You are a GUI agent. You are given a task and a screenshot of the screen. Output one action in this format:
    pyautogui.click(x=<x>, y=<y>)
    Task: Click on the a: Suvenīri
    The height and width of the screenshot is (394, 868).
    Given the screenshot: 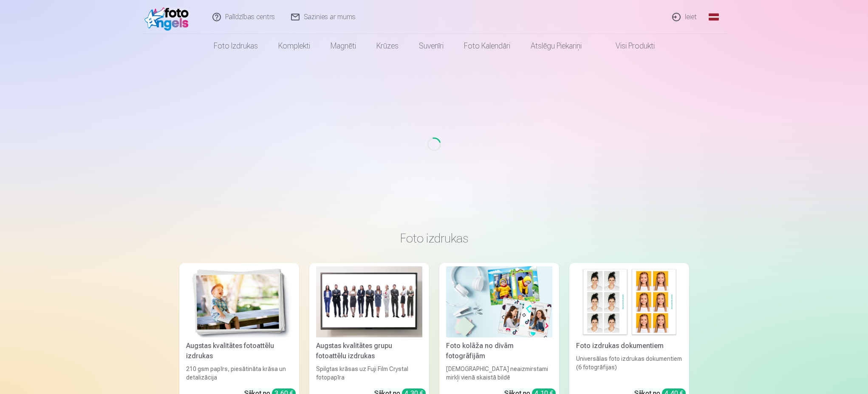 What is the action you would take?
    pyautogui.click(x=431, y=46)
    